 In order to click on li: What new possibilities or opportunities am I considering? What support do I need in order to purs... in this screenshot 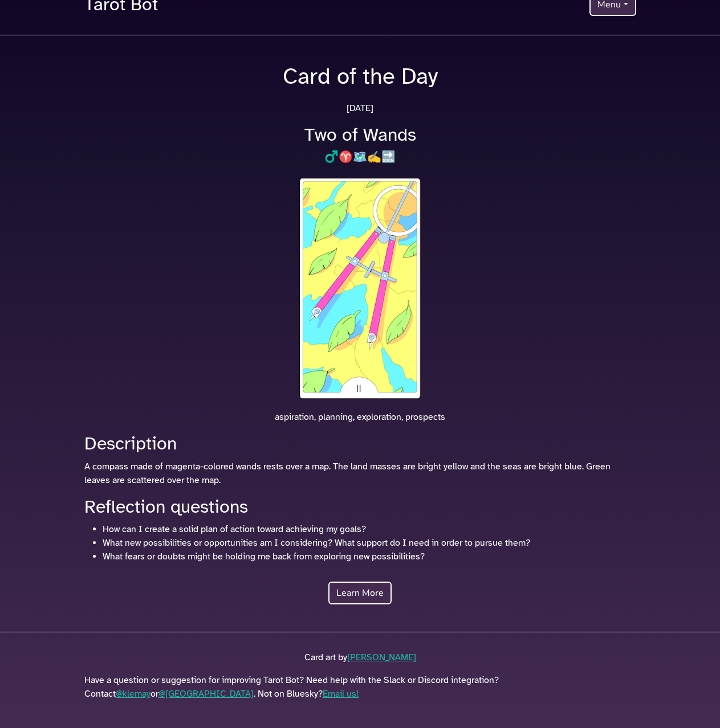, I will do `click(370, 542)`.